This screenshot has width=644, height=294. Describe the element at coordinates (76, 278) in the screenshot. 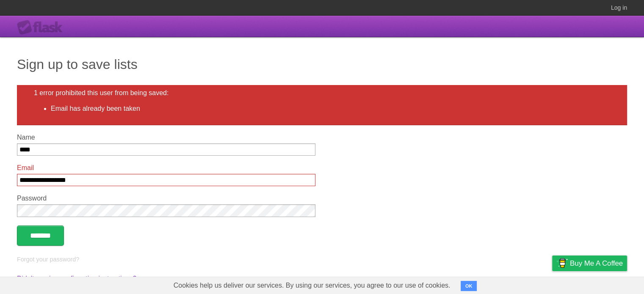

I see `a: Didn't receive confirmation instructions?` at that location.